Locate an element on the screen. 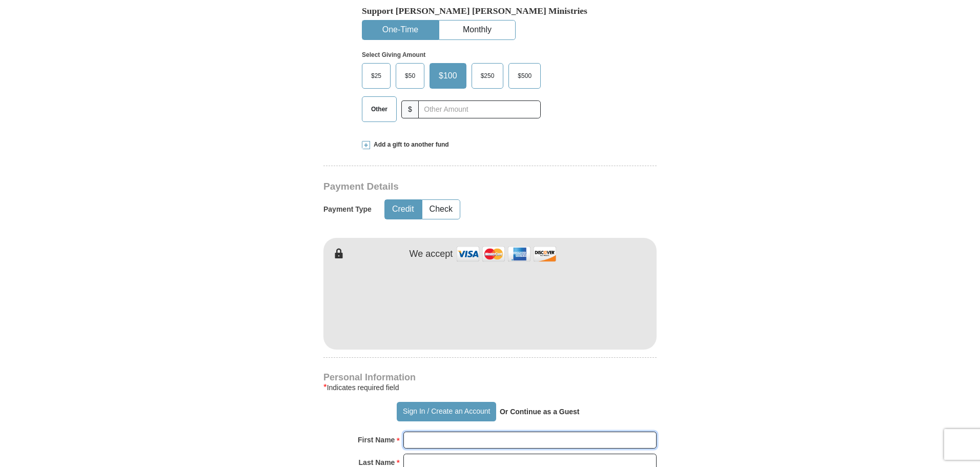 The height and width of the screenshot is (467, 980). span: $50 is located at coordinates (410, 76).